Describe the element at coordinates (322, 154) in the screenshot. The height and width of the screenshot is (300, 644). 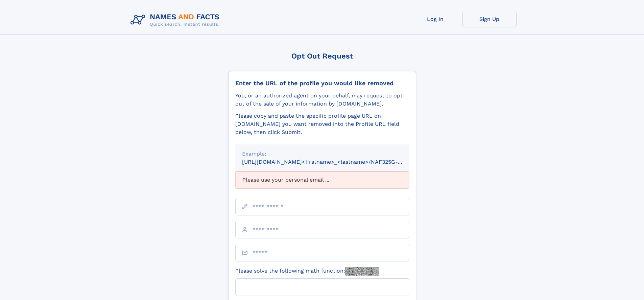
I see `div: Example:` at that location.